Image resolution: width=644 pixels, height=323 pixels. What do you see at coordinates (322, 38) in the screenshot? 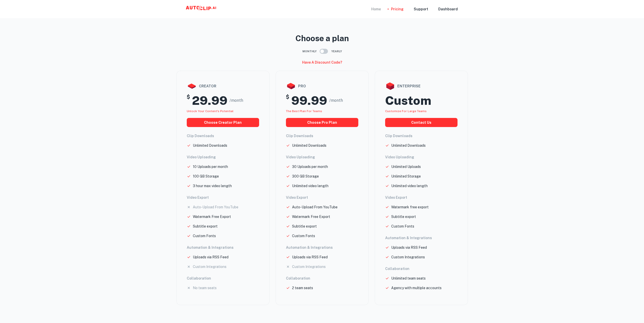
I see `p: Choose a plan` at bounding box center [322, 38].